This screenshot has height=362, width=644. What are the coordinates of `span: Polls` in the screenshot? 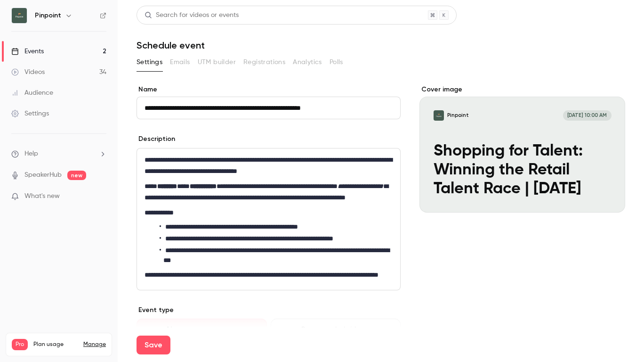 It's located at (336, 62).